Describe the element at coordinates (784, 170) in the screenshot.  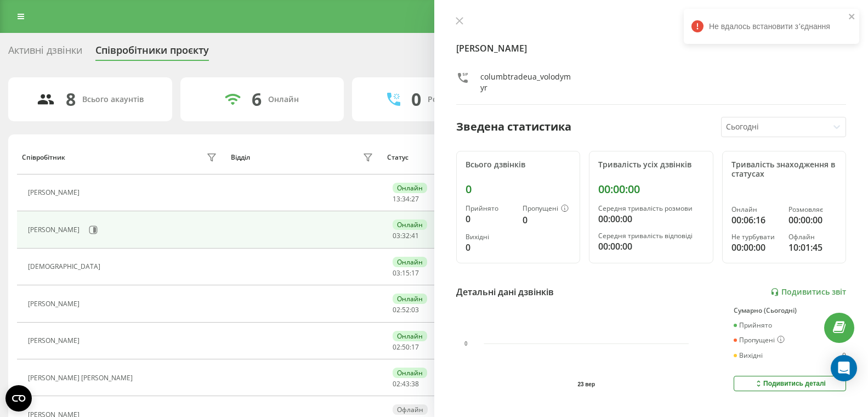
I see `div: Тривалість знаходження в статусах` at that location.